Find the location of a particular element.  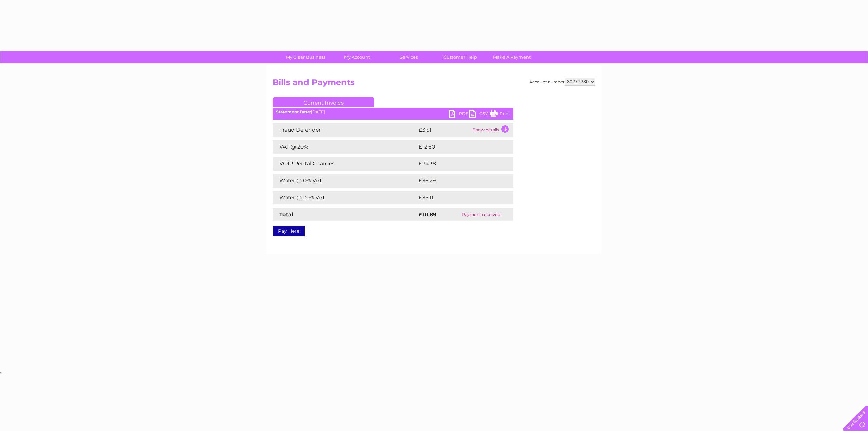

td: Show details is located at coordinates (492, 130).